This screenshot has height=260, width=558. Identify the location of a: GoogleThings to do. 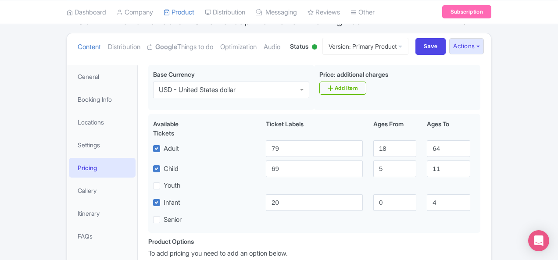
(180, 47).